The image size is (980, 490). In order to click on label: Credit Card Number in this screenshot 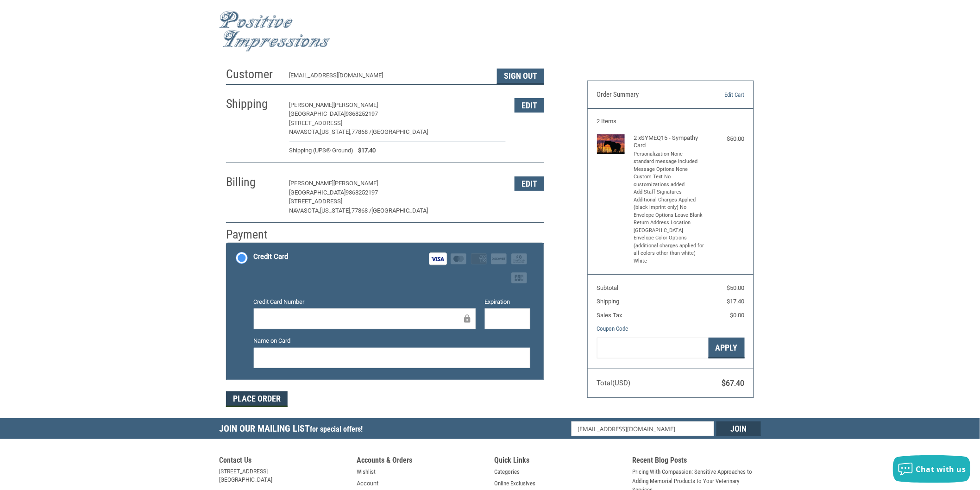, I will do `click(365, 302)`.